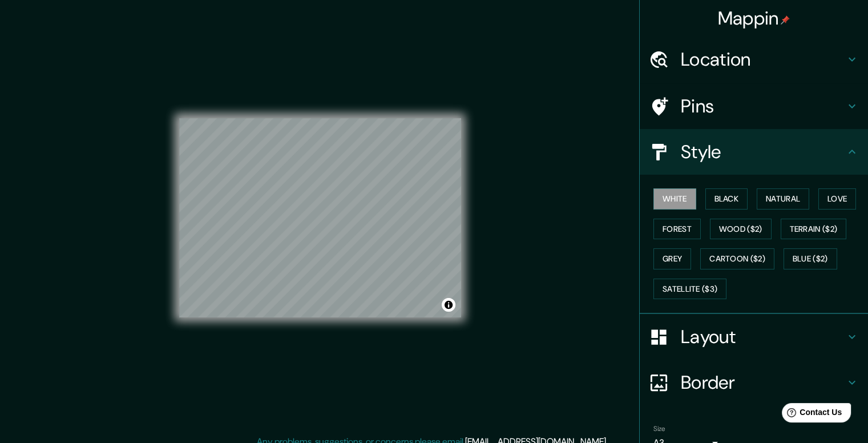 This screenshot has width=868, height=443. What do you see at coordinates (741, 229) in the screenshot?
I see `button: Wood ($2)` at bounding box center [741, 229].